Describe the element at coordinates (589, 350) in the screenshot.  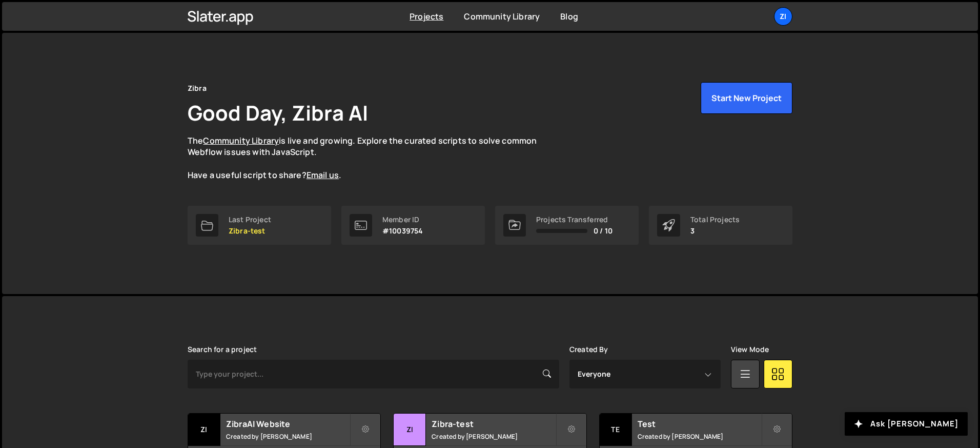
I see `label: Created By` at that location.